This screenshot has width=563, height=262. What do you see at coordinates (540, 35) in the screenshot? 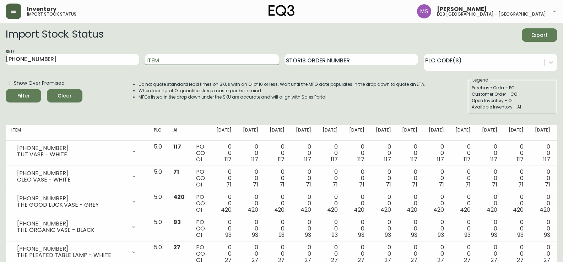
I see `span: Export` at bounding box center [540, 35].